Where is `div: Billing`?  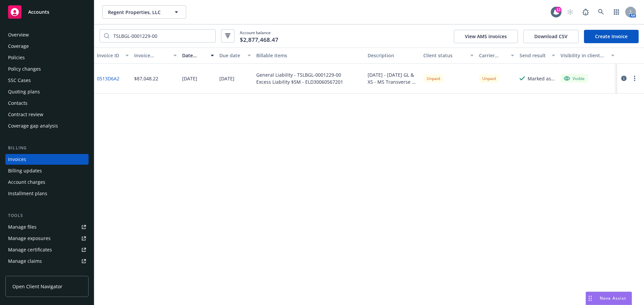 div: Billing is located at coordinates (47, 148).